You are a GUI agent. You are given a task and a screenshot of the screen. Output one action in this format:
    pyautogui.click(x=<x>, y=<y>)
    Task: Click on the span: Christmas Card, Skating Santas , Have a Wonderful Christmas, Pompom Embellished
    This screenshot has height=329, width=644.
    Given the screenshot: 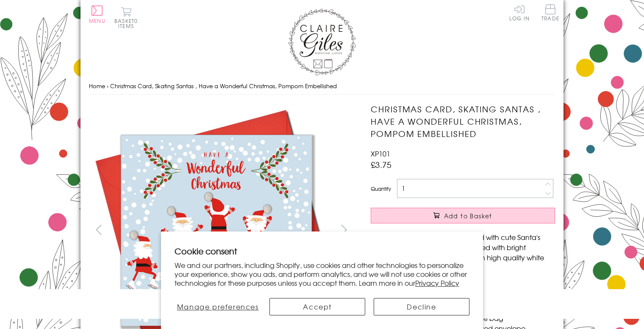 What is the action you would take?
    pyautogui.click(x=223, y=85)
    